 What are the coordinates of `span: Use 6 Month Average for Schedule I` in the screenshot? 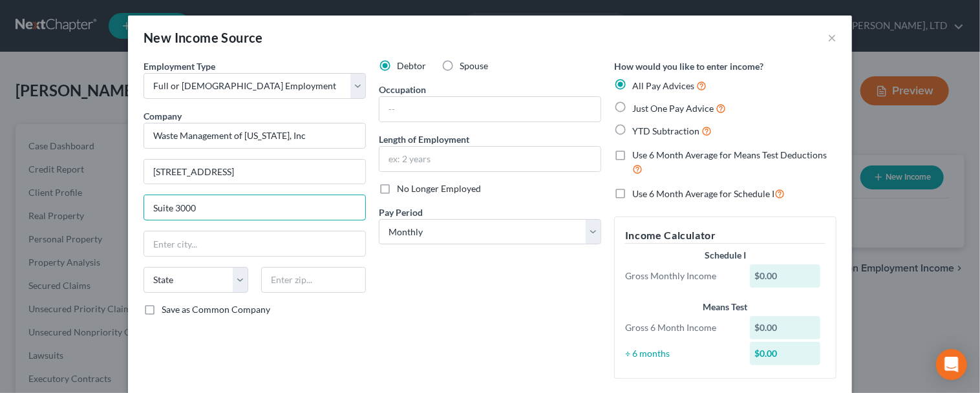 It's located at (703, 193).